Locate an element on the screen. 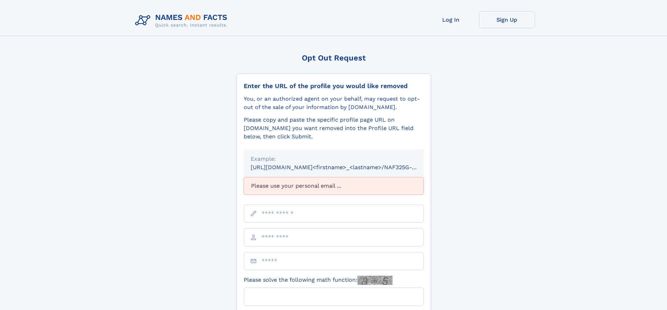 The height and width of the screenshot is (310, 667). div: Opt Out Request is located at coordinates (334, 58).